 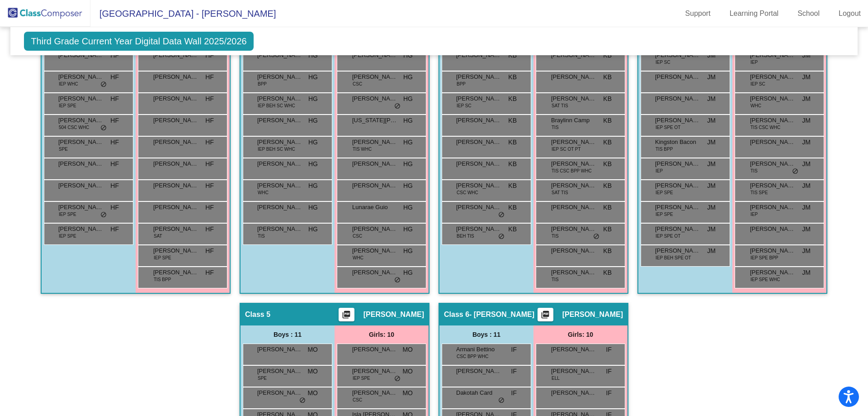 What do you see at coordinates (555, 127) in the screenshot?
I see `span: TIS` at bounding box center [555, 127].